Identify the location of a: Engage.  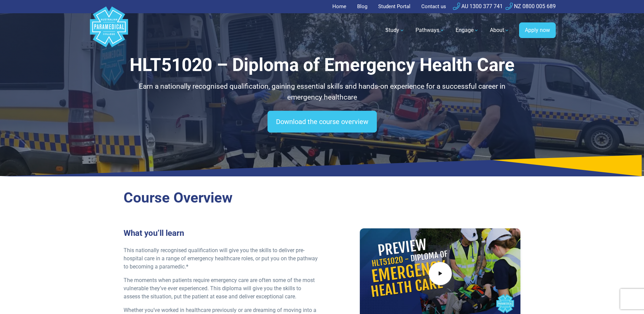
(467, 30).